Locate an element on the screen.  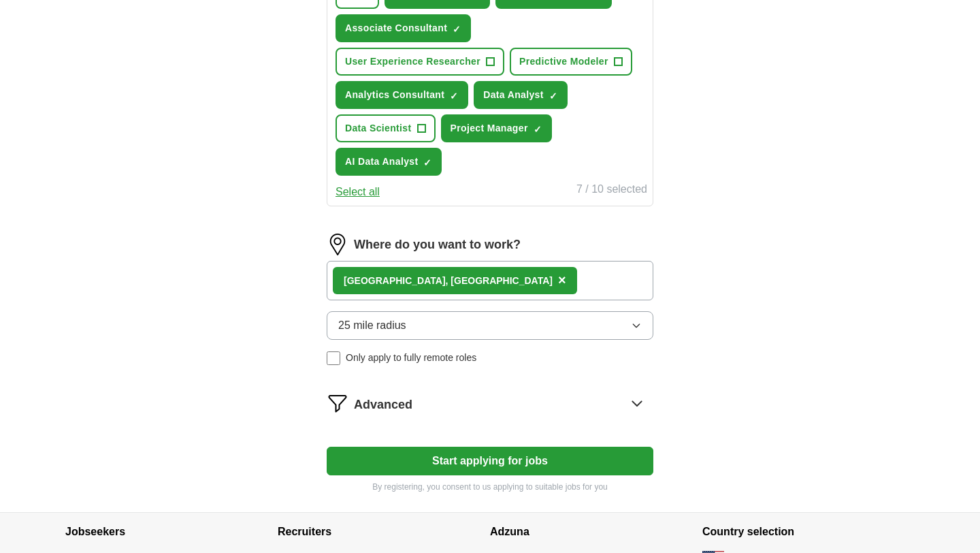
button: Data Analyst✓ is located at coordinates (520, 95).